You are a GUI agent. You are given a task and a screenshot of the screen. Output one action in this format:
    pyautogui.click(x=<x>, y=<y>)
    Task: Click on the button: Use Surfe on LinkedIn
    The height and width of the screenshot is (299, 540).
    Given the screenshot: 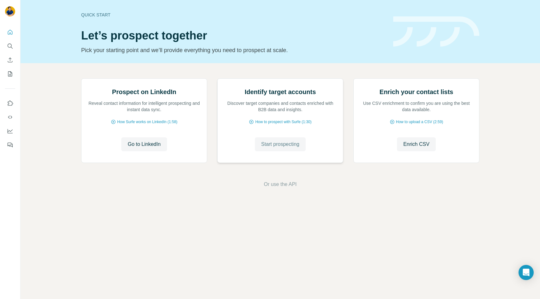 What is the action you would take?
    pyautogui.click(x=10, y=103)
    